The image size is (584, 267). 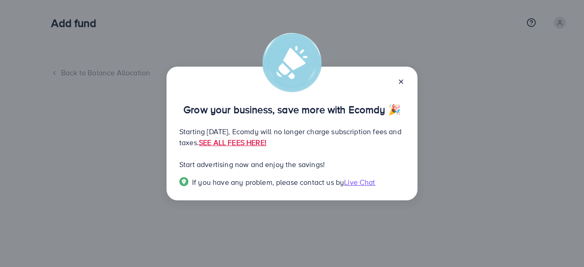 I want to click on img: alert, so click(x=292, y=63).